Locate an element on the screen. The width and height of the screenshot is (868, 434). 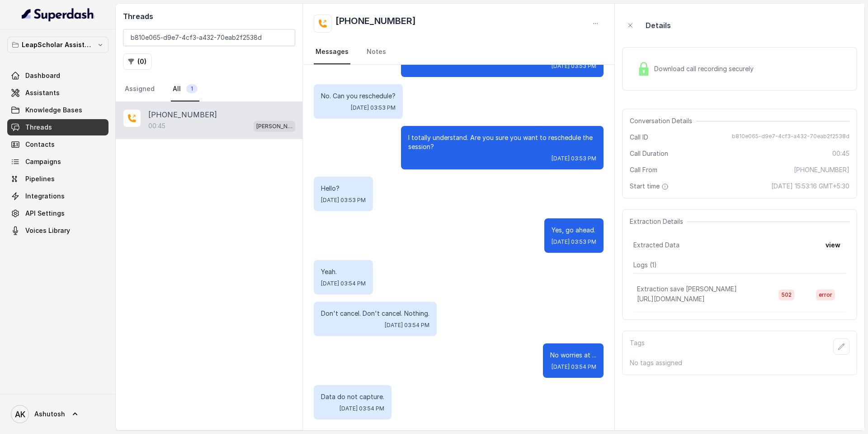
p: Yeah. is located at coordinates (344, 272).